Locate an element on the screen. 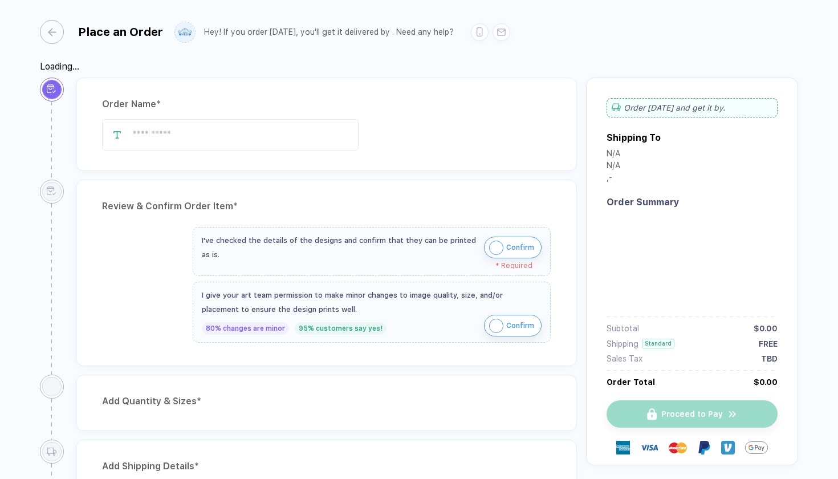  div: Add Quantity & Sizes is located at coordinates (326, 401).